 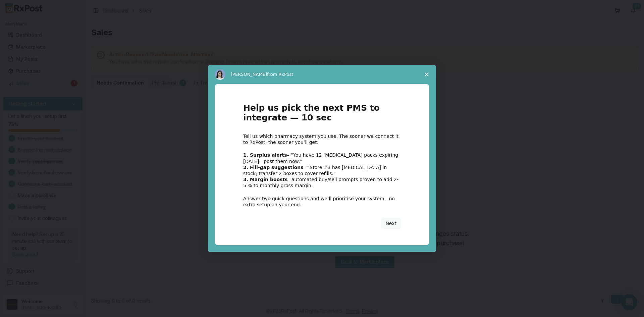 What do you see at coordinates (322, 202) in the screenshot?
I see `div: Answer two quick questions and we’ll prioritise your system—no extra setup on your end.` at bounding box center [322, 202].